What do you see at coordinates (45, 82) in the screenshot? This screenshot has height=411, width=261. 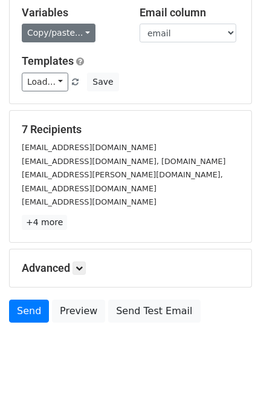 I see `a: Load...` at bounding box center [45, 82].